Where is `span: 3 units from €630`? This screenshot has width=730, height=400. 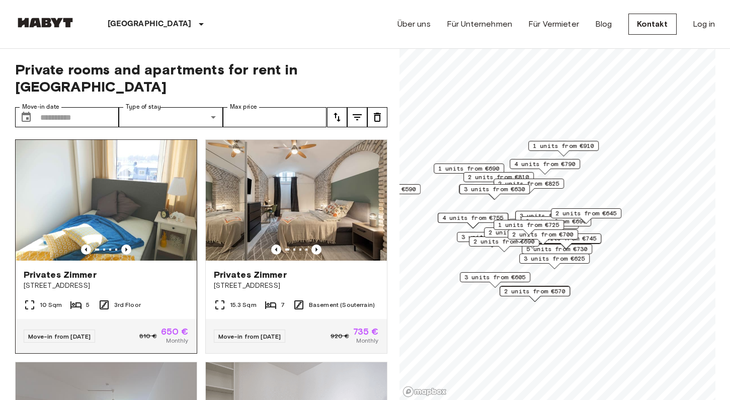
span: 3 units from €630 is located at coordinates (494, 189).